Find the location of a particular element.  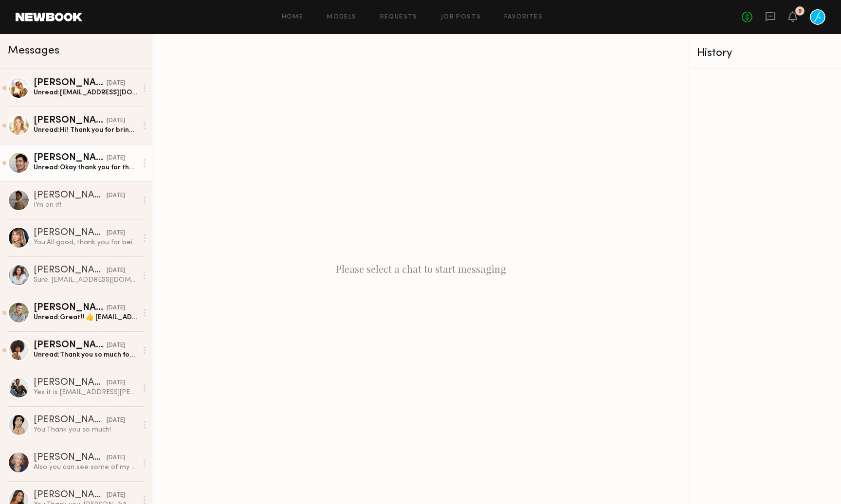

div: Unread: Hi! Thank you for bringing me on as an option to this project! What would the second date... is located at coordinates (85, 130).